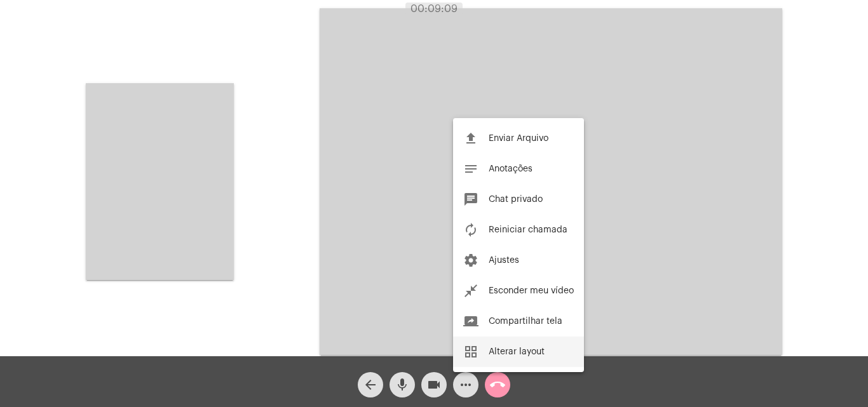  What do you see at coordinates (471, 352) in the screenshot?
I see `mat-icon: grid_view` at bounding box center [471, 352].